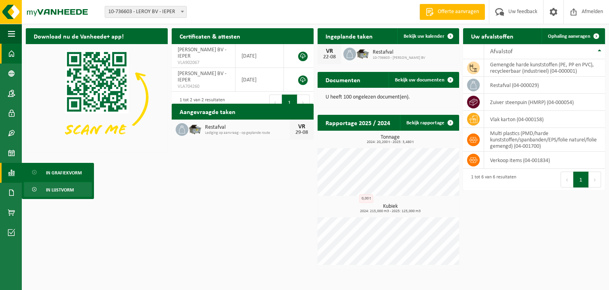 This screenshot has height=290, width=609. What do you see at coordinates (64, 173) in the screenshot?
I see `span: In grafiekvorm` at bounding box center [64, 173].